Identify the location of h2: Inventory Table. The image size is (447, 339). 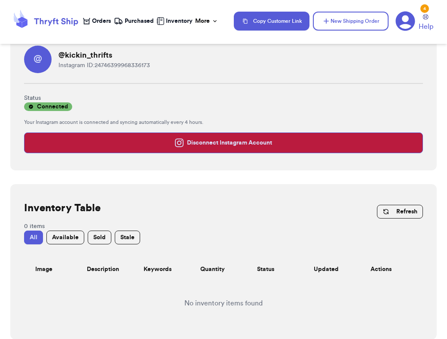
(62, 208).